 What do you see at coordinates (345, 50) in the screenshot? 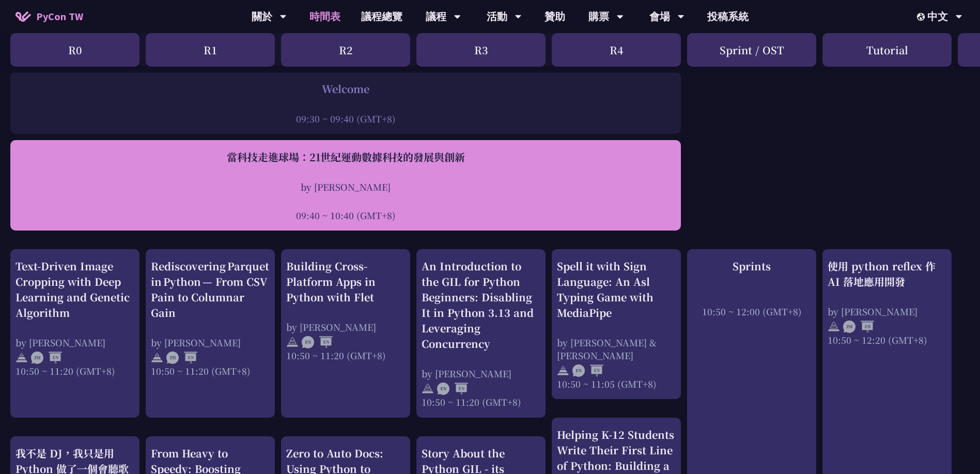
I see `div: R2` at bounding box center [345, 50].